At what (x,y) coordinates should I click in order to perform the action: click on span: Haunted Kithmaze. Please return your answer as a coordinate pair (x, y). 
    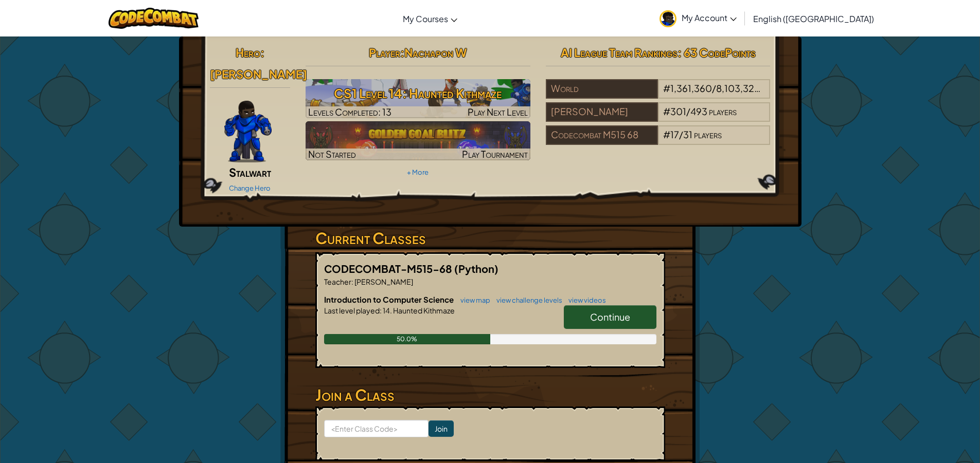
    Looking at the image, I should click on (423, 311).